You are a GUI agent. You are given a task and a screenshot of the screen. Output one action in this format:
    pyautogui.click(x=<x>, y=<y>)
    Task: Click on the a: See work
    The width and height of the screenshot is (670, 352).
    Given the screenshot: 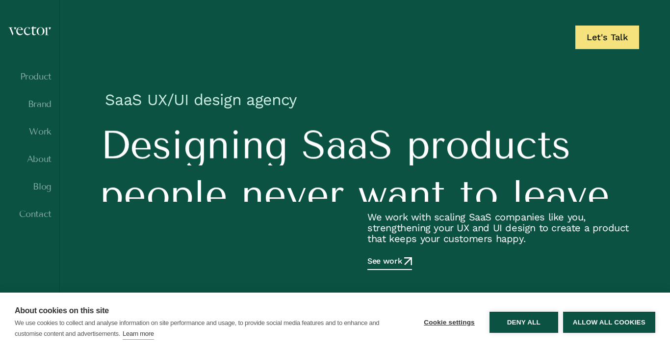 What is the action you would take?
    pyautogui.click(x=389, y=262)
    